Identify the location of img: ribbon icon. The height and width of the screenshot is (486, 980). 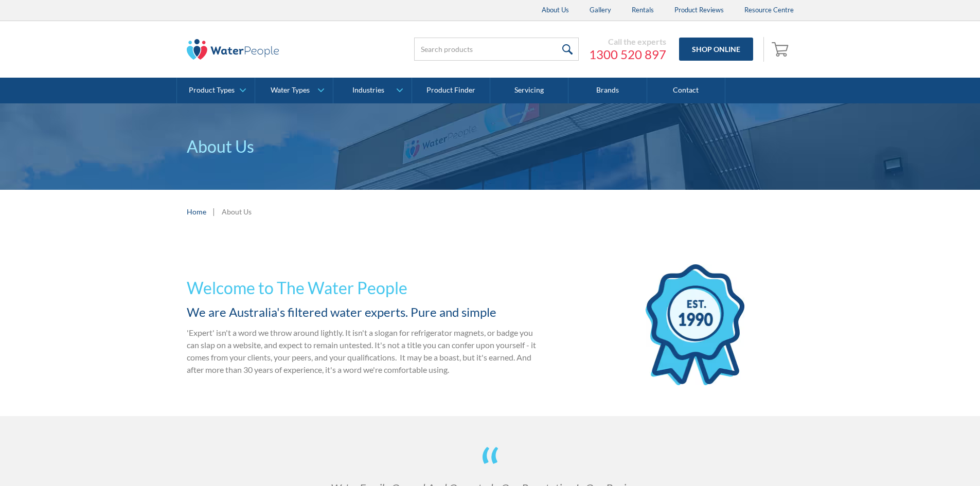
(695, 324).